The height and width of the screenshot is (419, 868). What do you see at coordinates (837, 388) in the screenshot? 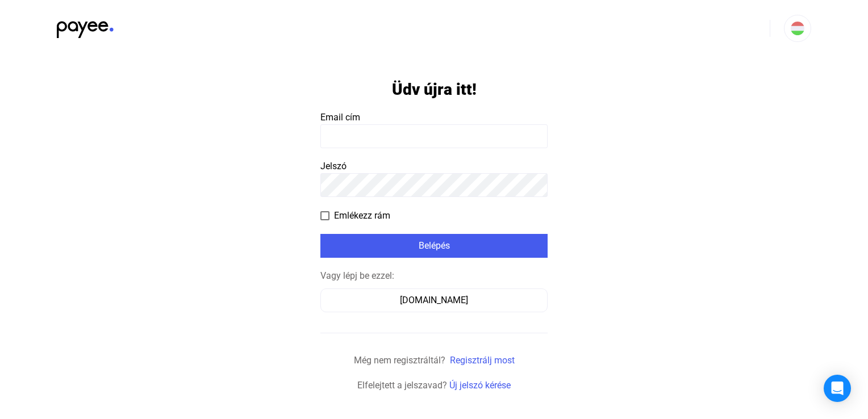
I see `div: Open Intercom Messenger` at bounding box center [837, 388].